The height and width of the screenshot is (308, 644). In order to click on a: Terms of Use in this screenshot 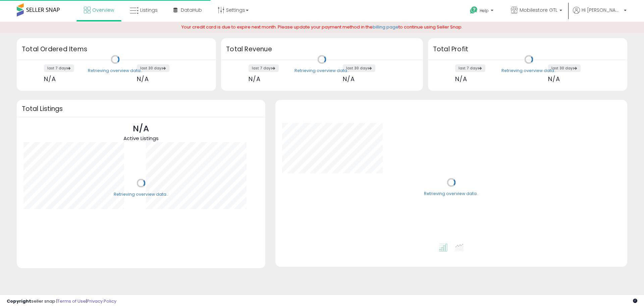, I will do `click(71, 301)`.